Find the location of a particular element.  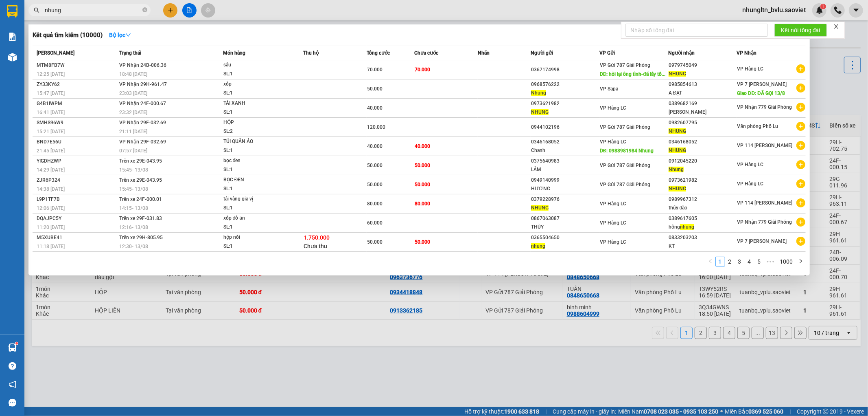

span: DĐ: hỏi lại ông tình-đã lấy tố... is located at coordinates (633, 74).